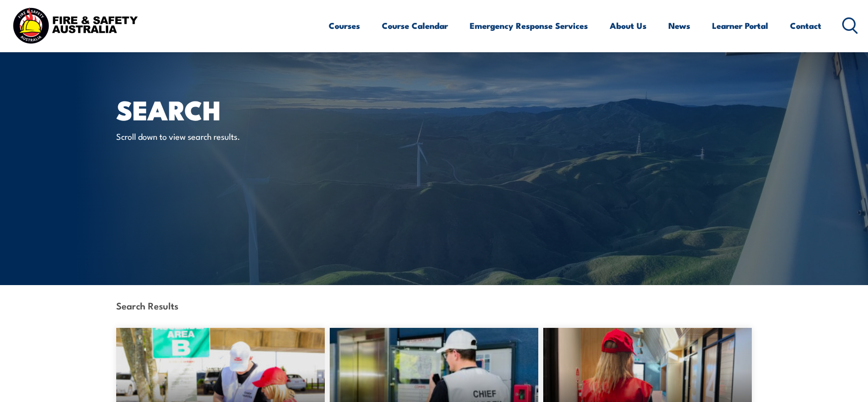  What do you see at coordinates (415, 26) in the screenshot?
I see `a: Course Calendar` at bounding box center [415, 26].